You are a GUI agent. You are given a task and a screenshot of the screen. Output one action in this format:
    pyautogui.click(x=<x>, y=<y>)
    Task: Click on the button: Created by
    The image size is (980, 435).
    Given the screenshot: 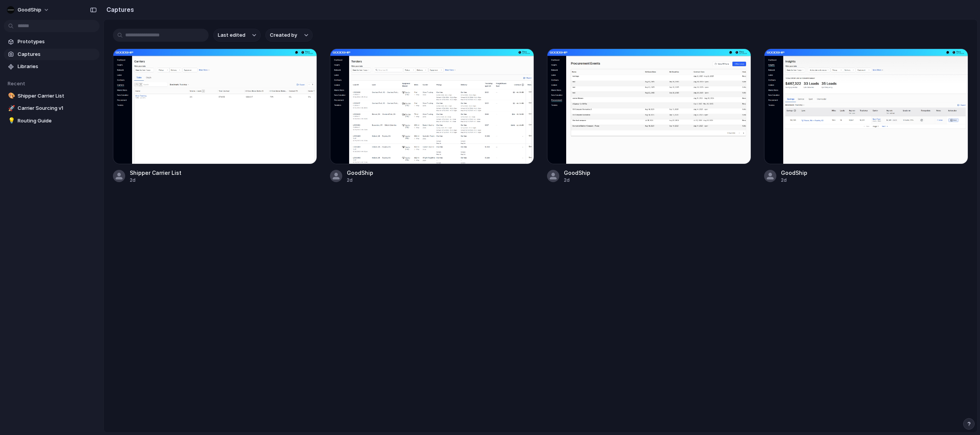 What is the action you would take?
    pyautogui.click(x=289, y=35)
    